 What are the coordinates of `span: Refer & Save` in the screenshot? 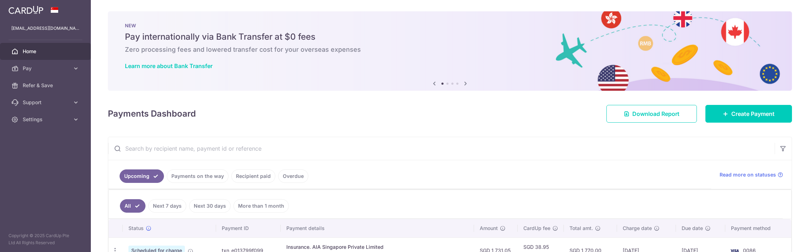 It's located at (46, 85).